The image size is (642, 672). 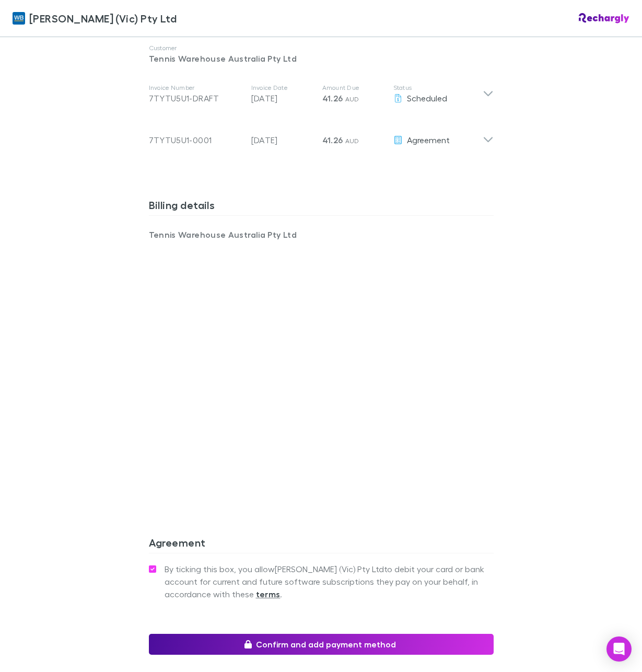 I want to click on button: Confirm and add payment method, so click(x=321, y=644).